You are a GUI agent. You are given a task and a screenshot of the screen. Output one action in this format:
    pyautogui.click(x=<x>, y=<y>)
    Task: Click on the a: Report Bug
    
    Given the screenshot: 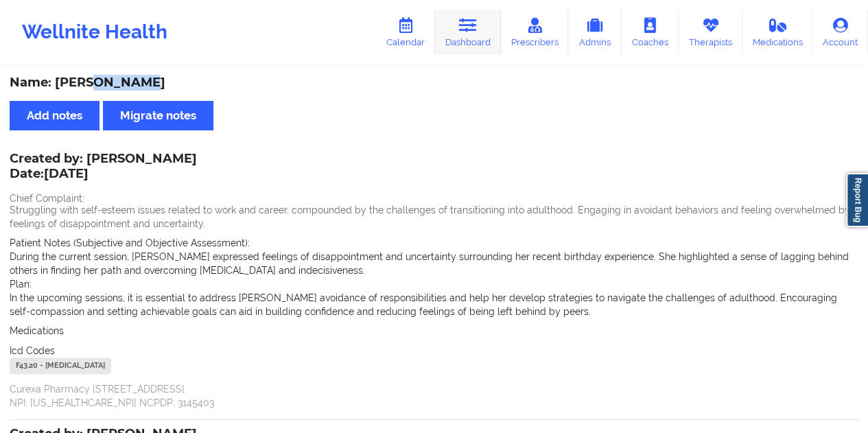 What is the action you would take?
    pyautogui.click(x=857, y=200)
    